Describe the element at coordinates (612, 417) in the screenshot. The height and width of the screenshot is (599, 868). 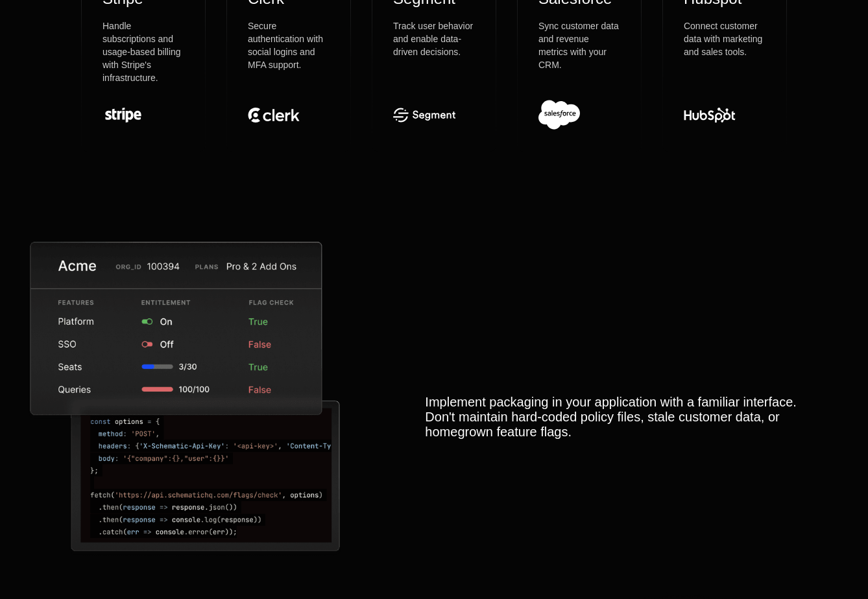
I see `p: Implement packaging in your application with a familiar interface. Don't maintain hard-coded poli...` at that location.